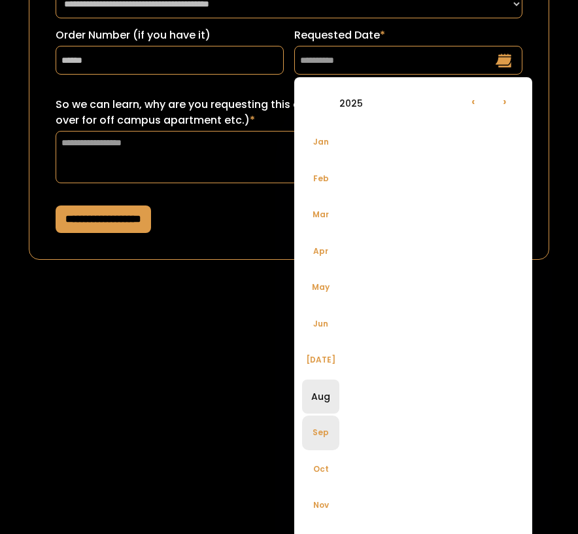 This screenshot has width=578, height=534. I want to click on li: Jun, so click(320, 324).